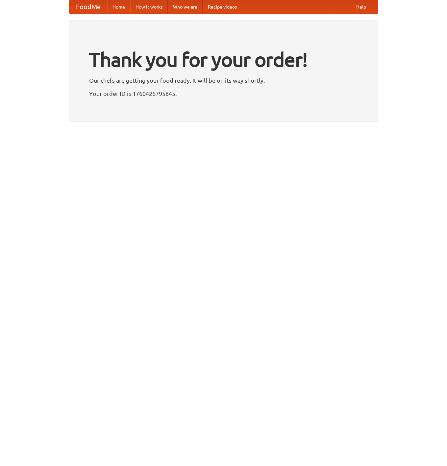  I want to click on a: How it works, so click(149, 7).